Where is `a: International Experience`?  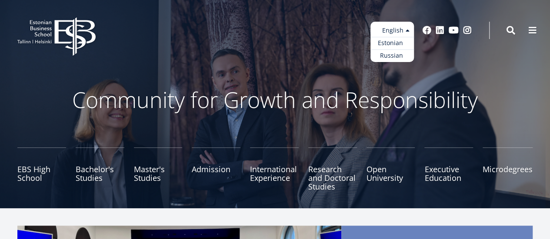
a: International Experience is located at coordinates (274, 169).